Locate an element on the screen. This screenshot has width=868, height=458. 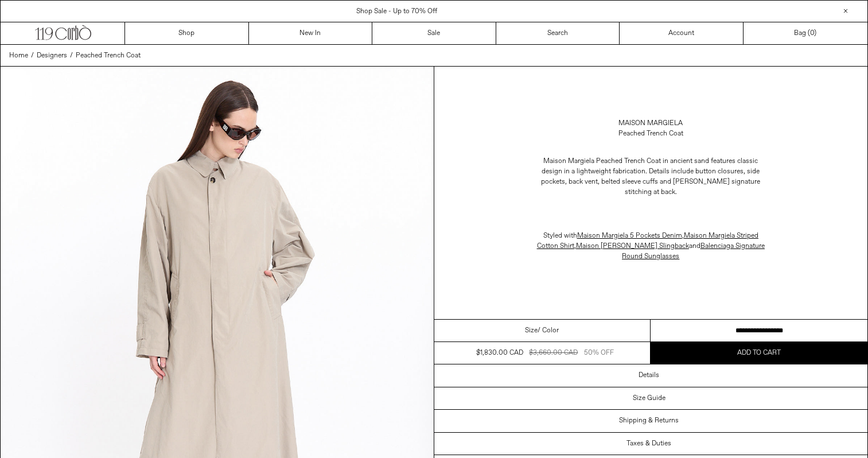
span: Styled with , , and is located at coordinates (650, 246).